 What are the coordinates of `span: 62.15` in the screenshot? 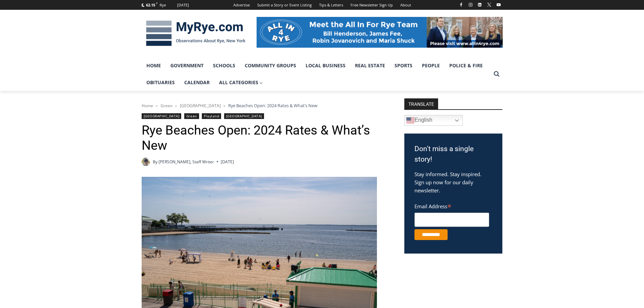 It's located at (151, 5).